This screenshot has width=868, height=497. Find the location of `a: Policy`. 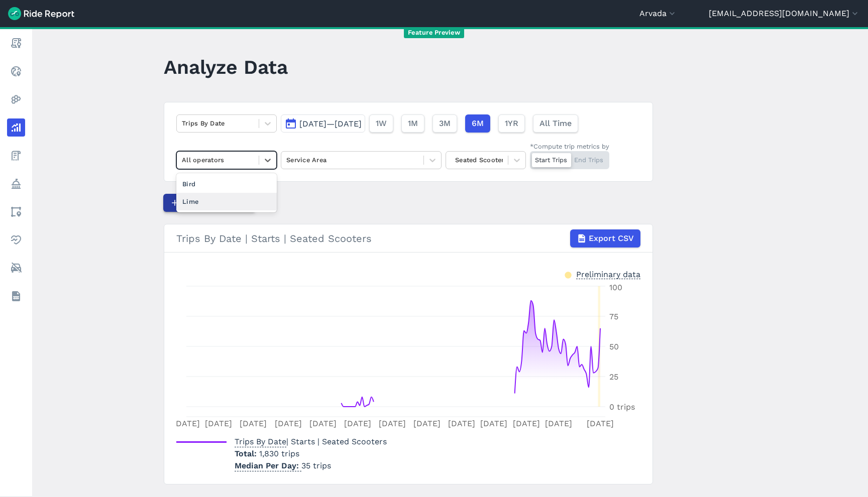

a: Policy is located at coordinates (16, 184).